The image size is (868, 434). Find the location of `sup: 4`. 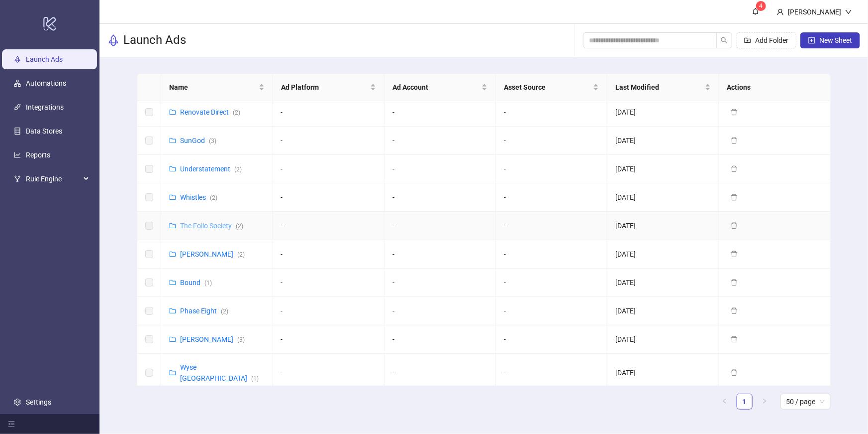

sup: 4 is located at coordinates (761, 6).